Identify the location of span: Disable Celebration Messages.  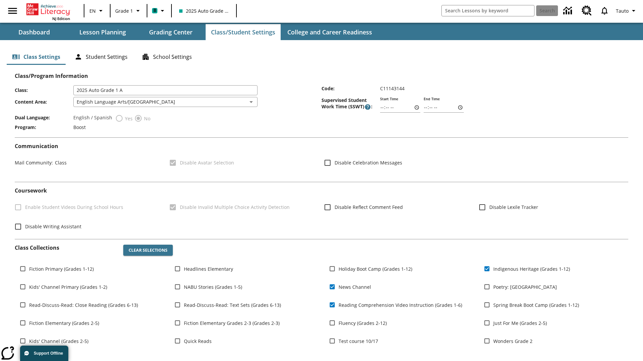
(368, 163).